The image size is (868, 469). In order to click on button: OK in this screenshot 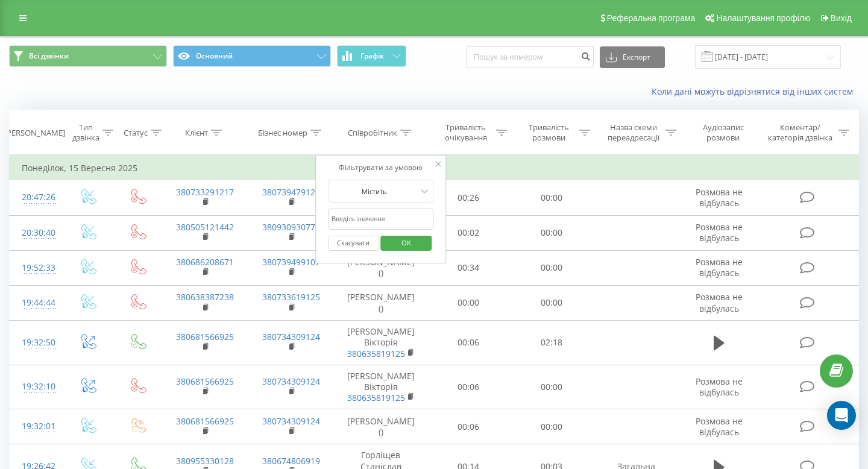, I will do `click(406, 243)`.